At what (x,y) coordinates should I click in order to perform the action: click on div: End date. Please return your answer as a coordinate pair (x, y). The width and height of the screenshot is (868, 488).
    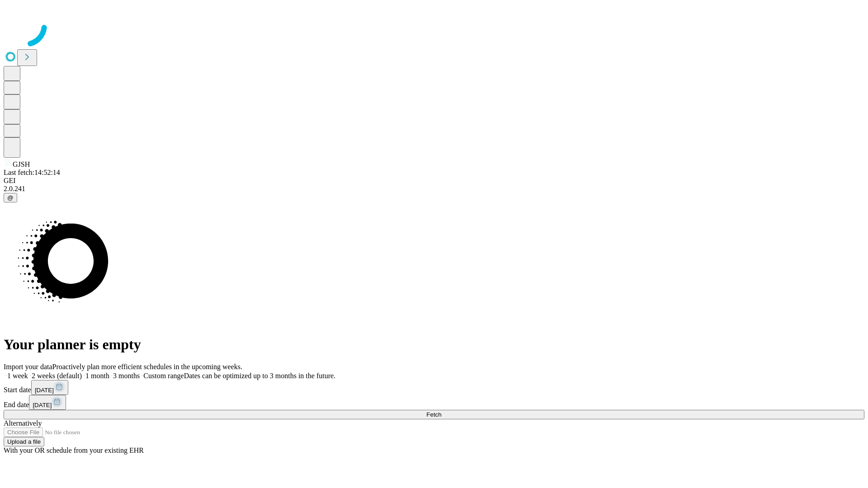
    Looking at the image, I should click on (434, 402).